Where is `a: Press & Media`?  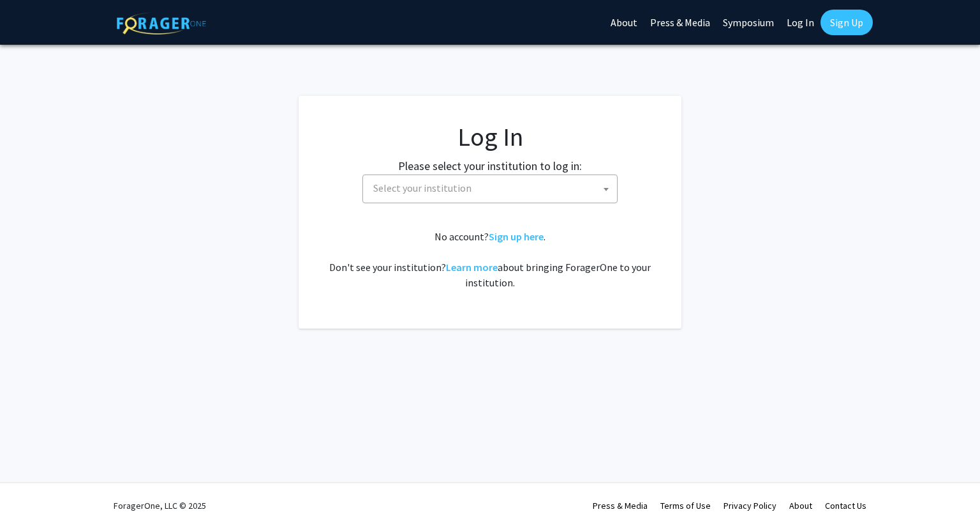
a: Press & Media is located at coordinates (620, 506).